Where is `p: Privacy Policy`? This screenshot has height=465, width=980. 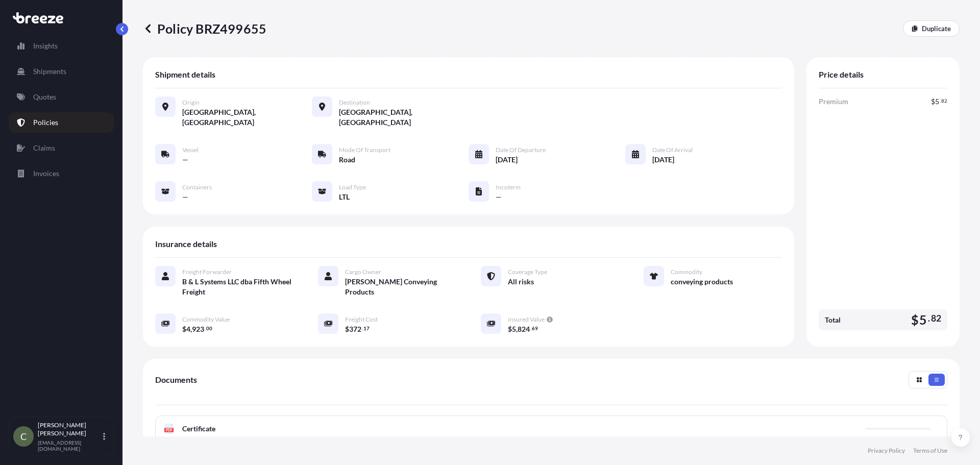 p: Privacy Policy is located at coordinates (886, 450).